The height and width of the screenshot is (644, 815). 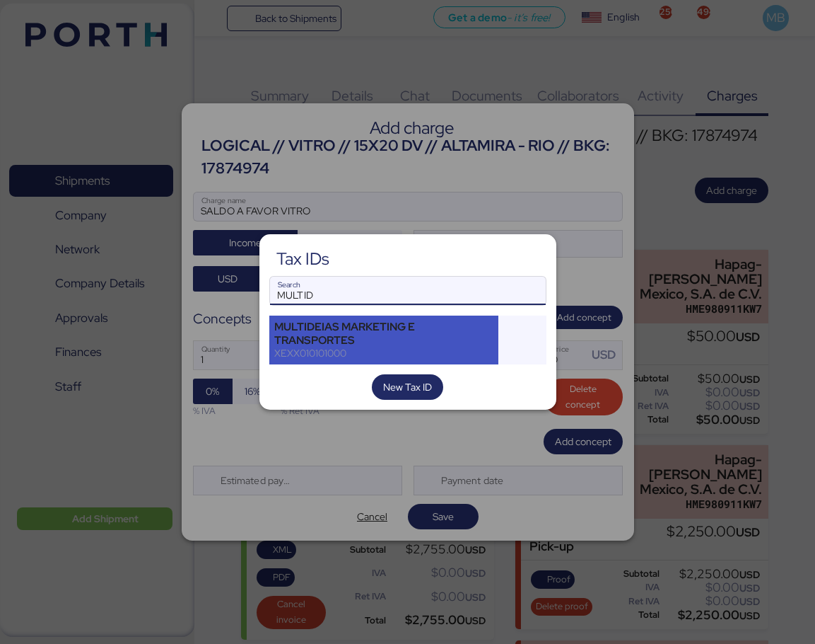 I want to click on button: New Tax ID, so click(x=408, y=387).